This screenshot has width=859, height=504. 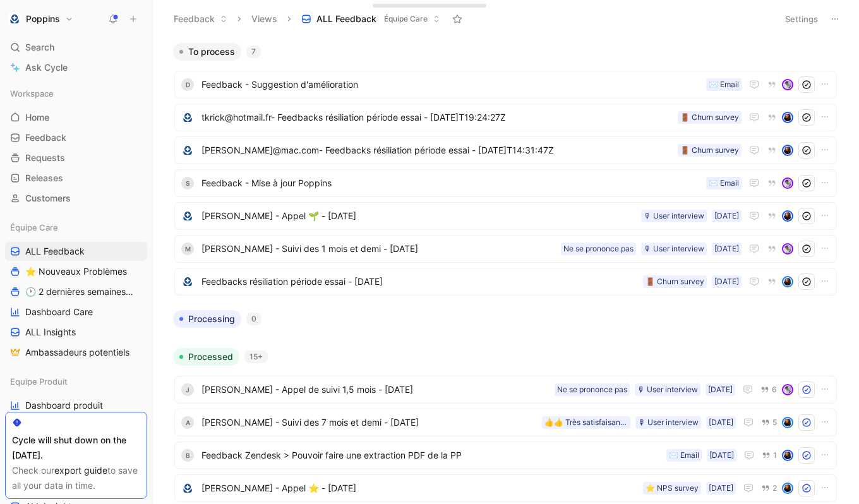 What do you see at coordinates (774, 389) in the screenshot?
I see `span: 6` at bounding box center [774, 389].